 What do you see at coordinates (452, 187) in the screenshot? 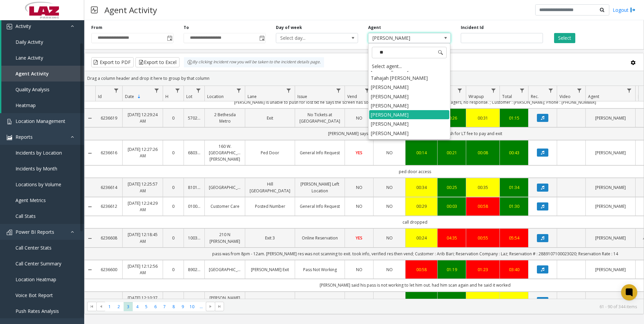
I see `div: 00:25` at bounding box center [452, 187].